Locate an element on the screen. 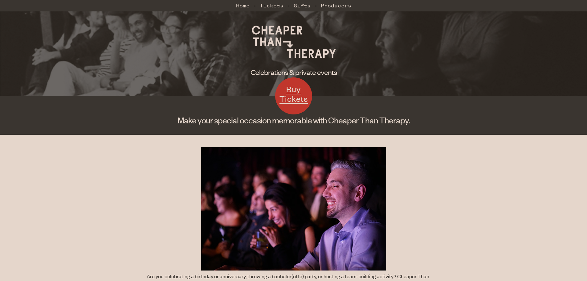 Image resolution: width=587 pixels, height=281 pixels. img: Cheaper Than Therapy is located at coordinates (293, 42).